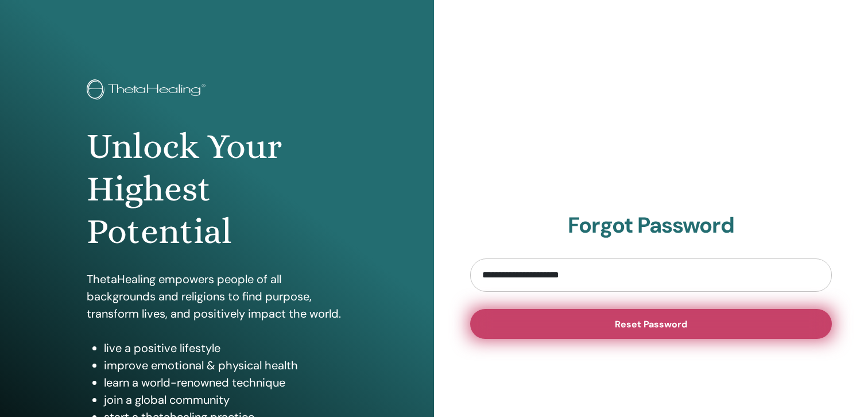  I want to click on li: live a positive lifestyle, so click(226, 348).